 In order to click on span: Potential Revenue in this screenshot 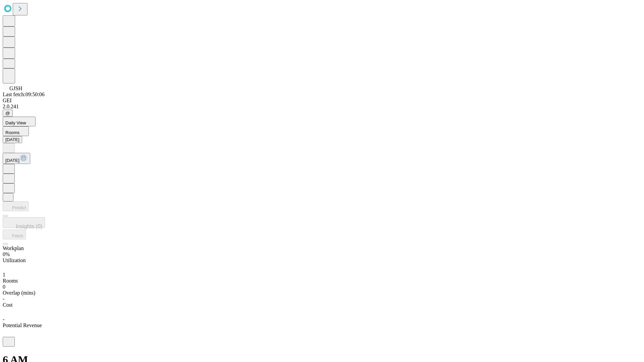, I will do `click(22, 325)`.